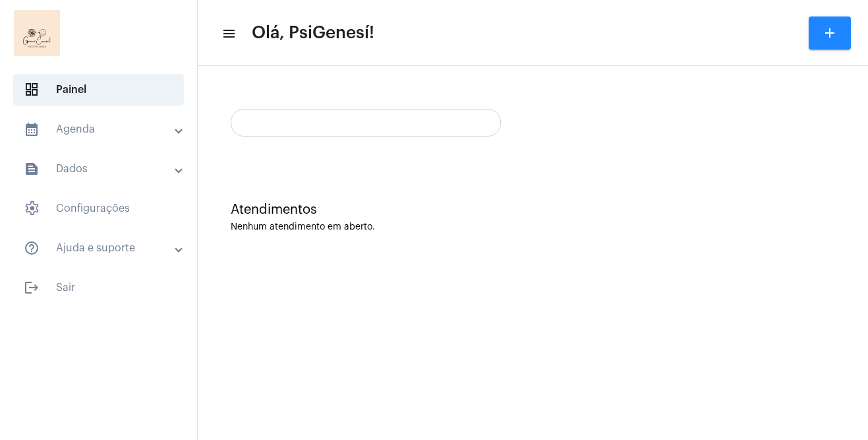 The width and height of the screenshot is (868, 440). What do you see at coordinates (103, 130) in the screenshot?
I see `mat-expansion-panel-header: sidenav iconAgenda` at bounding box center [103, 130].